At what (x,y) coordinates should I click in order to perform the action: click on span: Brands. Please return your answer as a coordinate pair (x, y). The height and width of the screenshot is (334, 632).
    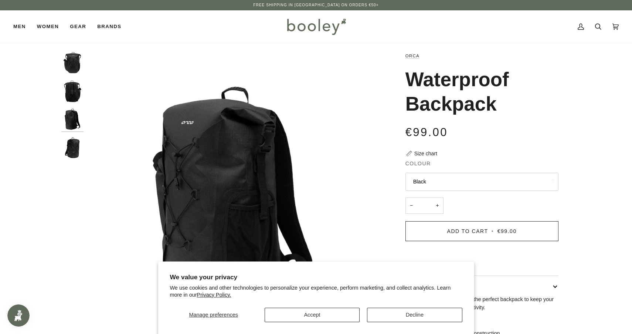
    Looking at the image, I should click on (109, 27).